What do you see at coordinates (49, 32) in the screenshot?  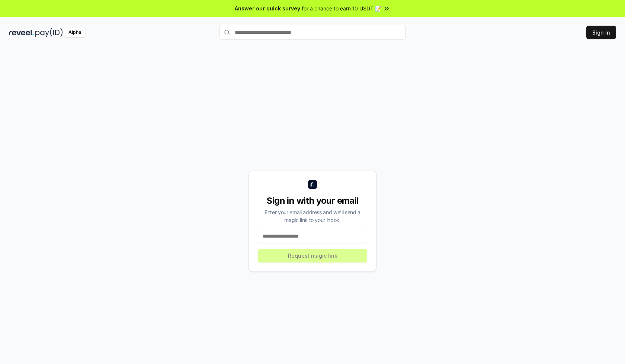 I see `img: pay_id` at bounding box center [49, 32].